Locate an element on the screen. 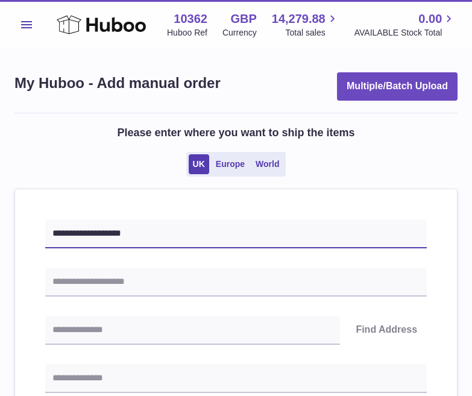  span: AVAILABLE Stock Total is located at coordinates (405, 33).